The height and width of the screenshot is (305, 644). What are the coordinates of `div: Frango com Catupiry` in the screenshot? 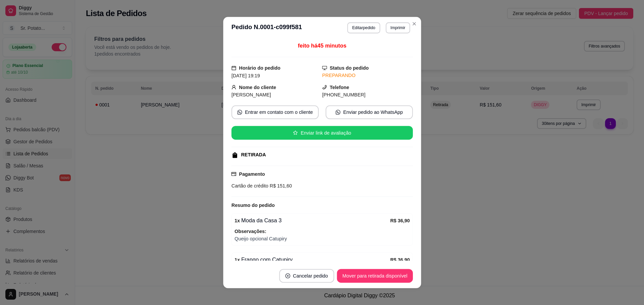 It's located at (312, 260).